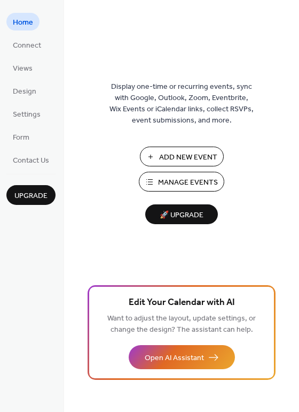 The height and width of the screenshot is (412, 299). I want to click on span: Edit Your Calendar with AI, so click(182, 303).